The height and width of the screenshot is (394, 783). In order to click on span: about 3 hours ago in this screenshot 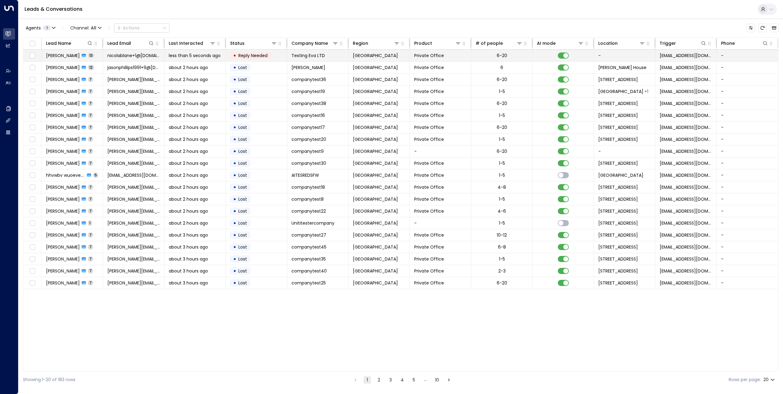, I will do `click(188, 259)`.